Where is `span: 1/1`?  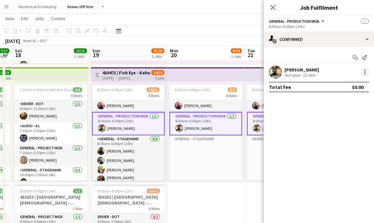
span: 1/1 is located at coordinates (78, 191).